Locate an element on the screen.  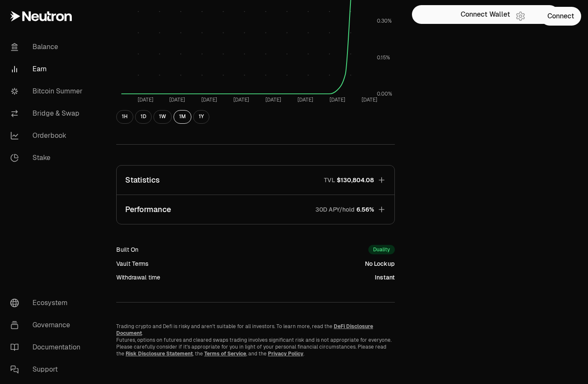
div: Vault Terms is located at coordinates (132, 264).